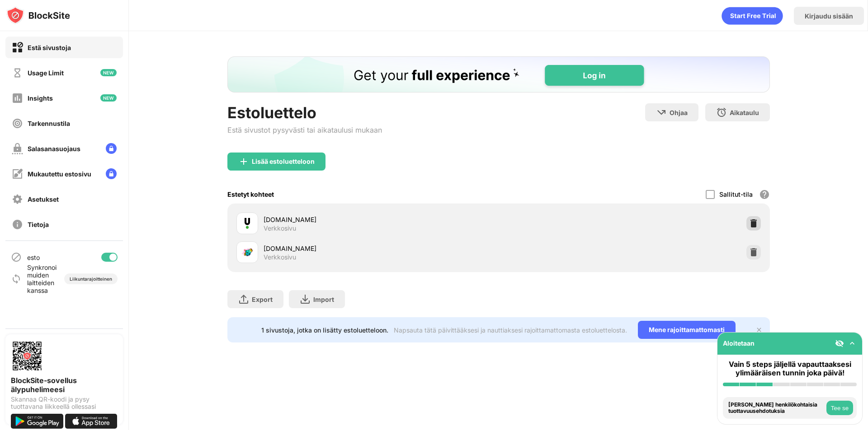  I want to click on div: Mene rajoittamattomasti, so click(687, 331).